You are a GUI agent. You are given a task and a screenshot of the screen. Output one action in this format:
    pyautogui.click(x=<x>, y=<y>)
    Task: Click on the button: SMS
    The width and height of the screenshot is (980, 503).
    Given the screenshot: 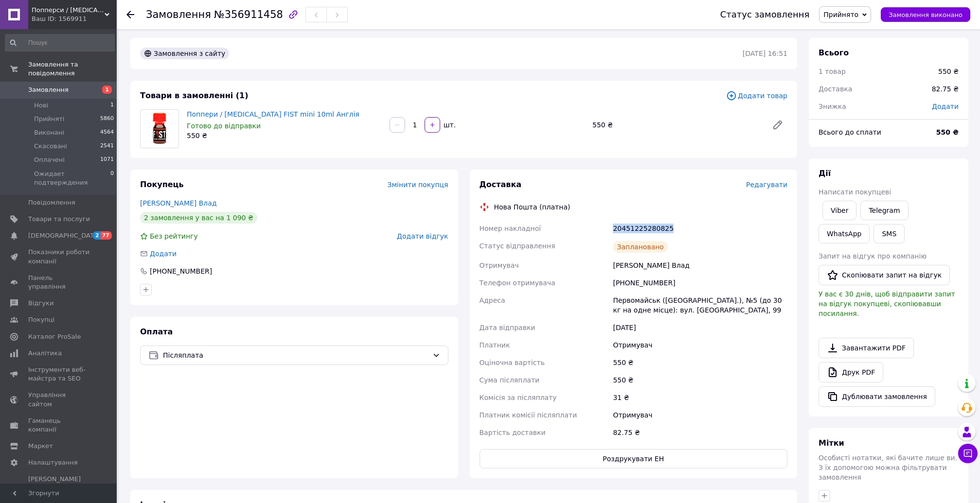 What is the action you would take?
    pyautogui.click(x=889, y=233)
    